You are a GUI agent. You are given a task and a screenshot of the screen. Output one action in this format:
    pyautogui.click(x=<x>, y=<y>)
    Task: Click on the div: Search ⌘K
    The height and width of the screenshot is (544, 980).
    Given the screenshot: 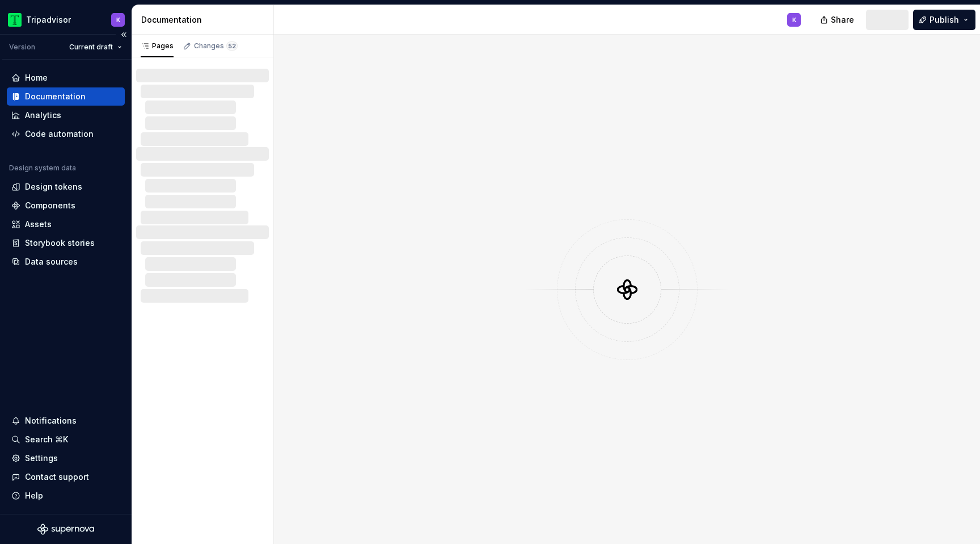 What is the action you would take?
    pyautogui.click(x=46, y=439)
    